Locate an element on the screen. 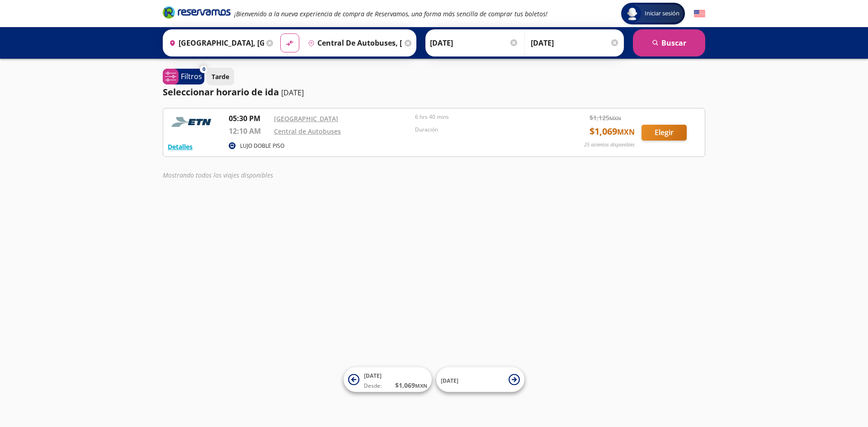 The image size is (868, 427). input: Elegir Fecha is located at coordinates (474, 43).